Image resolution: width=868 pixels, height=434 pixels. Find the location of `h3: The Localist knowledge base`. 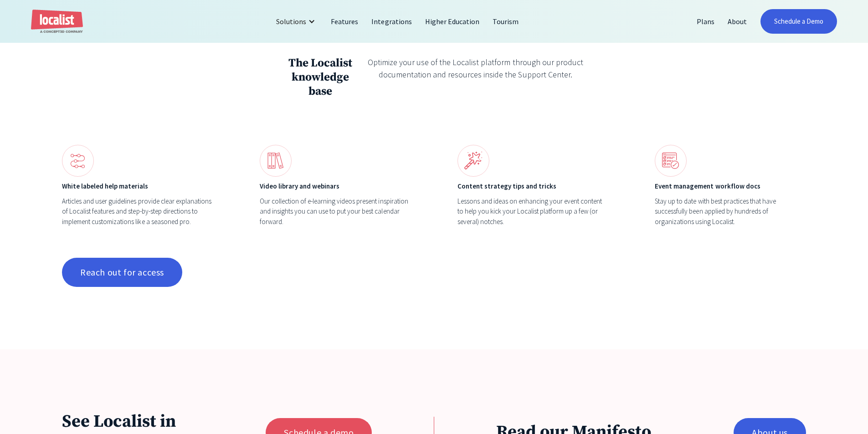

h3: The Localist knowledge base is located at coordinates (320, 77).